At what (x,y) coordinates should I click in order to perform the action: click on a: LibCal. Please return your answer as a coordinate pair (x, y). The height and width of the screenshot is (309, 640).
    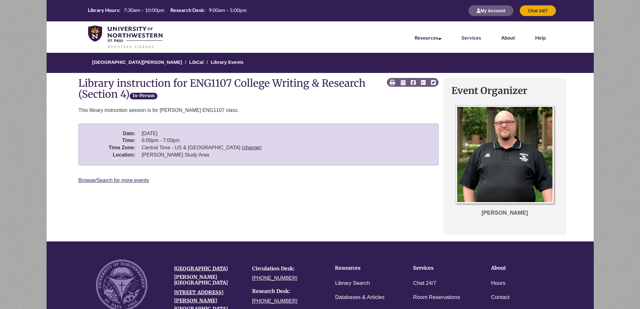
    Looking at the image, I should click on (196, 62).